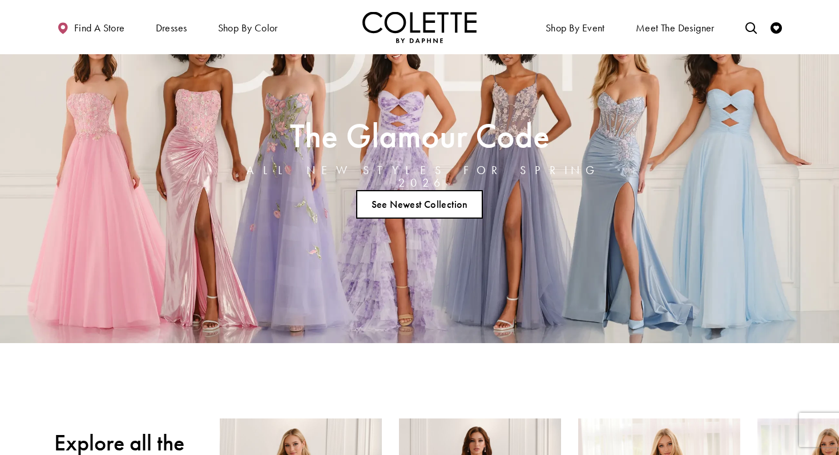 Image resolution: width=839 pixels, height=455 pixels. I want to click on a: Toggle search, so click(751, 27).